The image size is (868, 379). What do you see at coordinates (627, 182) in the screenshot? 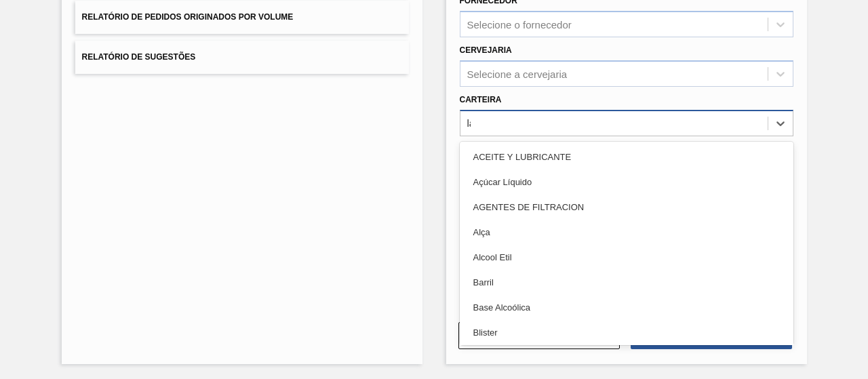
I see `div: Açúcar Líquido` at bounding box center [627, 182].